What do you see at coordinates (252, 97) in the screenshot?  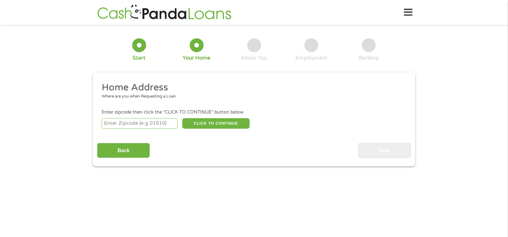 I see `div: Where are you when Requesting a Loan.` at bounding box center [252, 97].